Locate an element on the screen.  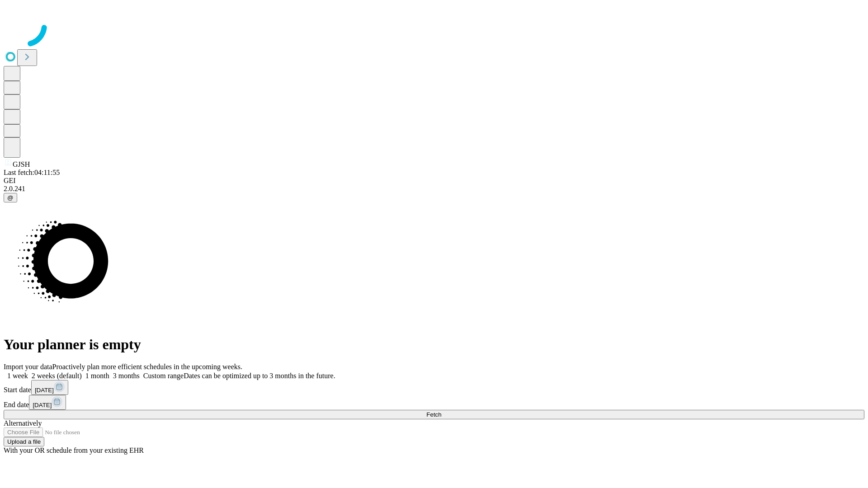
div: GEI is located at coordinates (434, 181).